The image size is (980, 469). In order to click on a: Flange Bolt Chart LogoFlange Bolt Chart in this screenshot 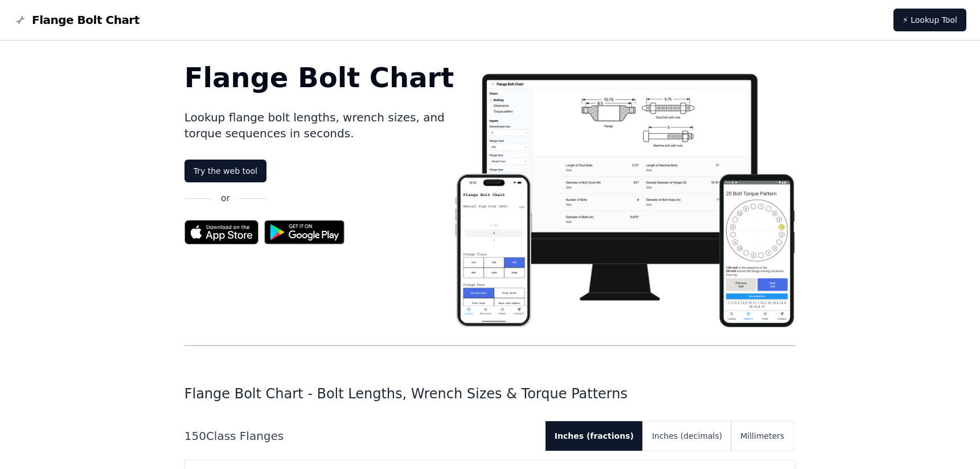, I will do `click(77, 20)`.